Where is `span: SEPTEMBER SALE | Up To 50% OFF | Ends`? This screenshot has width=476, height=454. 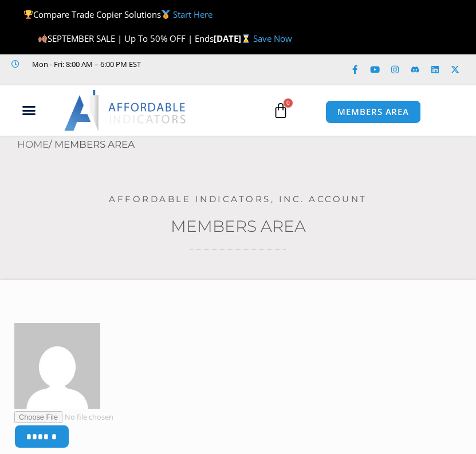
span: SEPTEMBER SALE | Up To 50% OFF | Ends is located at coordinates (126, 38).